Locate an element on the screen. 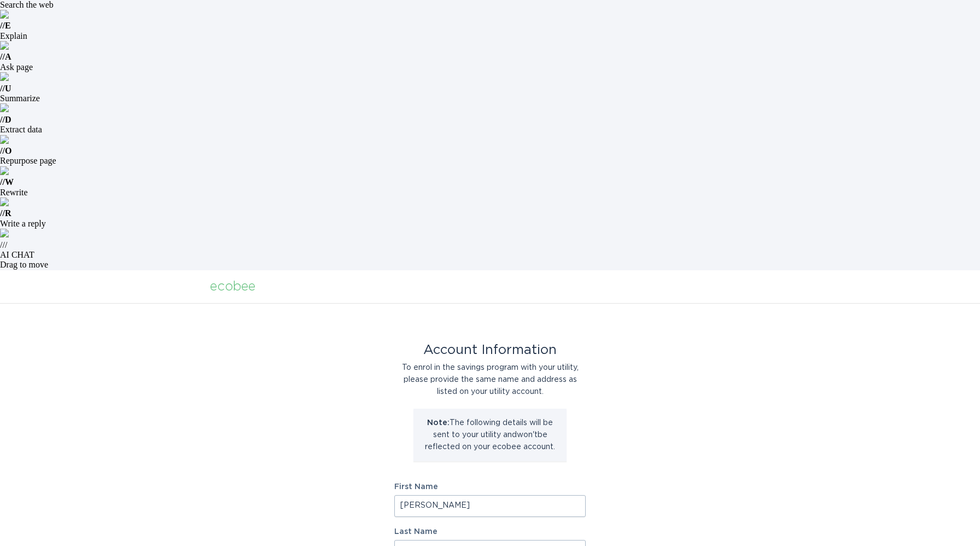  p: The following details will be sent to your utility and won't be reflected on your ecobee account. is located at coordinates (490, 435).